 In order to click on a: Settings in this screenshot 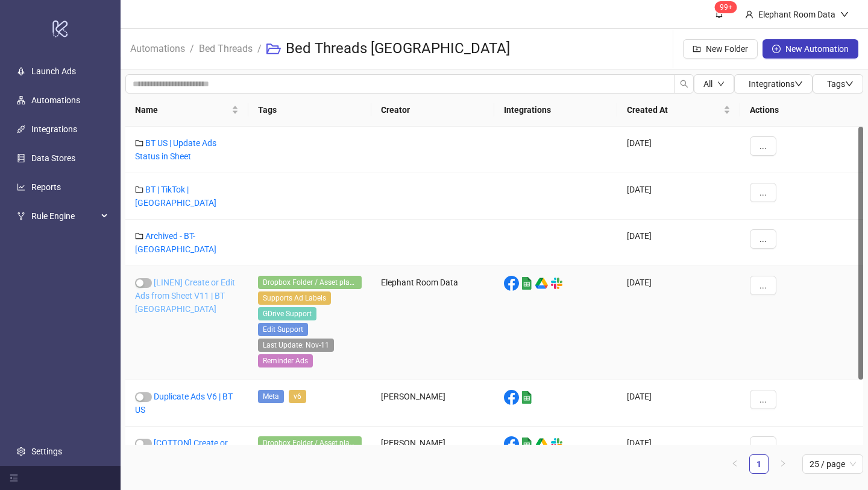, I will do `click(46, 451)`.